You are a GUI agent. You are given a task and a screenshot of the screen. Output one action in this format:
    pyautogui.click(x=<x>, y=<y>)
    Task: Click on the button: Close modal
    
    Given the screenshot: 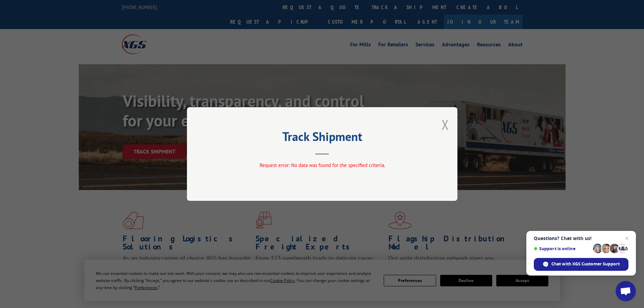 What is the action you would take?
    pyautogui.click(x=445, y=124)
    